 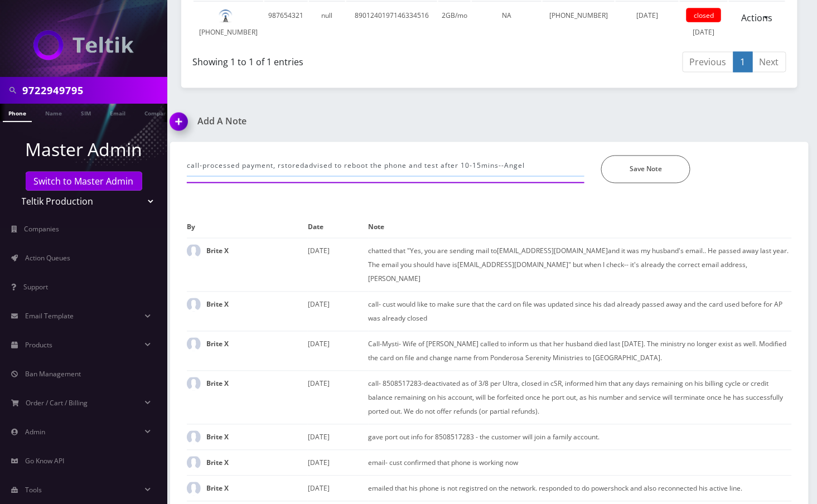 I want to click on span: Action Queues, so click(x=47, y=258).